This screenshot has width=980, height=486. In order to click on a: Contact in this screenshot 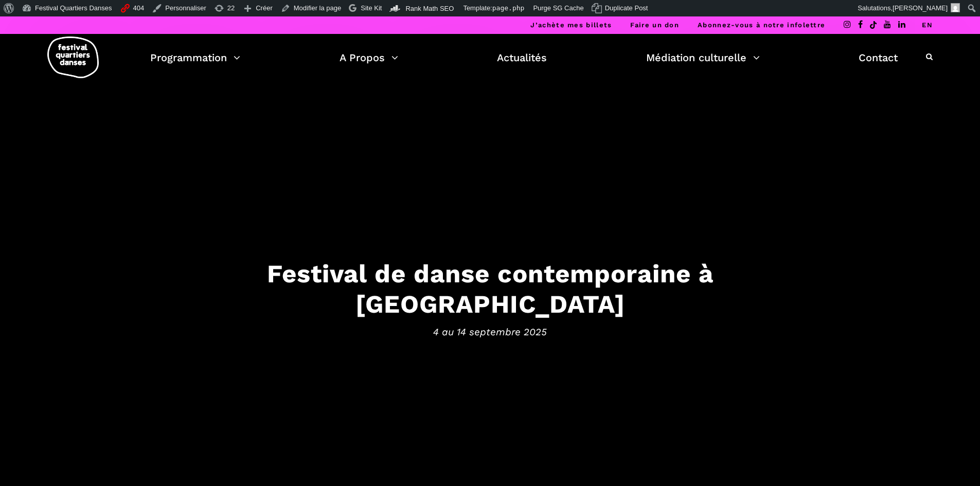, I will do `click(878, 58)`.